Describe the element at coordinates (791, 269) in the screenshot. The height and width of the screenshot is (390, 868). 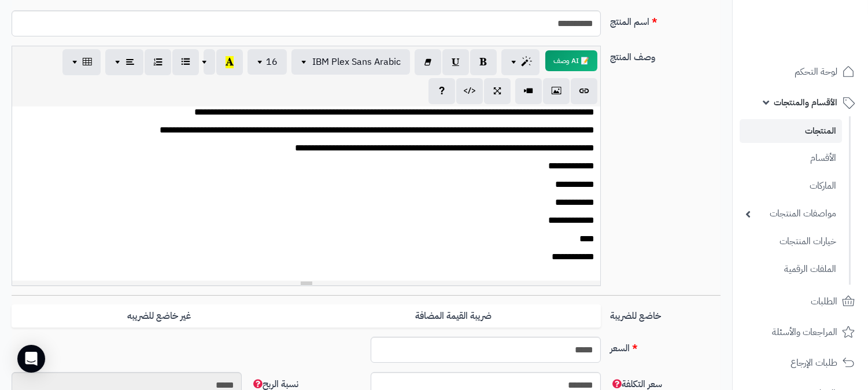
I see `a: الملفات الرقمية` at that location.